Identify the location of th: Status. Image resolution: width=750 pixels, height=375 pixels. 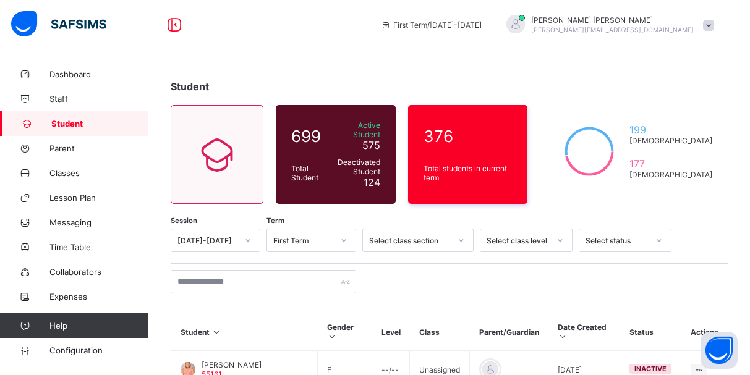
(651, 332).